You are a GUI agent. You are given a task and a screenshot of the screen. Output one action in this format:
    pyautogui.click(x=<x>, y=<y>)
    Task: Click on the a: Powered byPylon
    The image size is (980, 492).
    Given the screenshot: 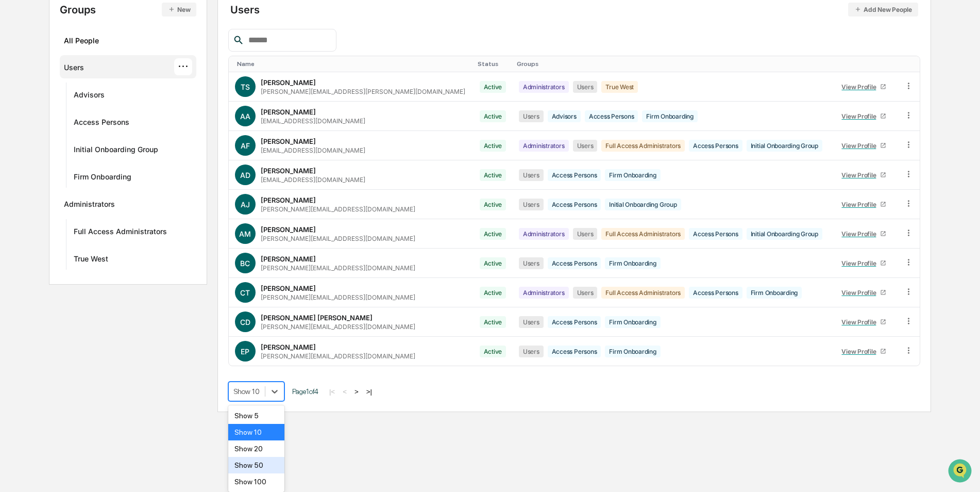 What is the action you would take?
    pyautogui.click(x=98, y=178)
    